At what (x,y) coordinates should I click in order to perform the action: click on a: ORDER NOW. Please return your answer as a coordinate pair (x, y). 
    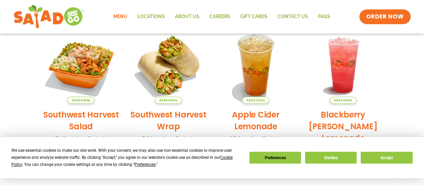
    Looking at the image, I should click on (385, 17).